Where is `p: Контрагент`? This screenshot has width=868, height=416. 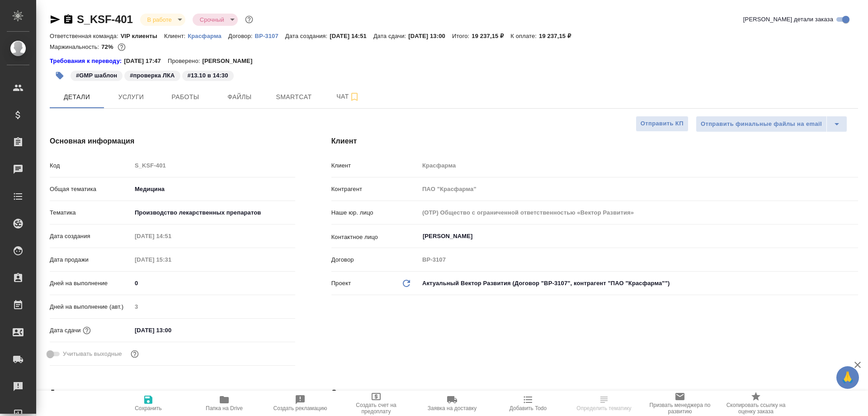 p: Контрагент is located at coordinates (375, 189).